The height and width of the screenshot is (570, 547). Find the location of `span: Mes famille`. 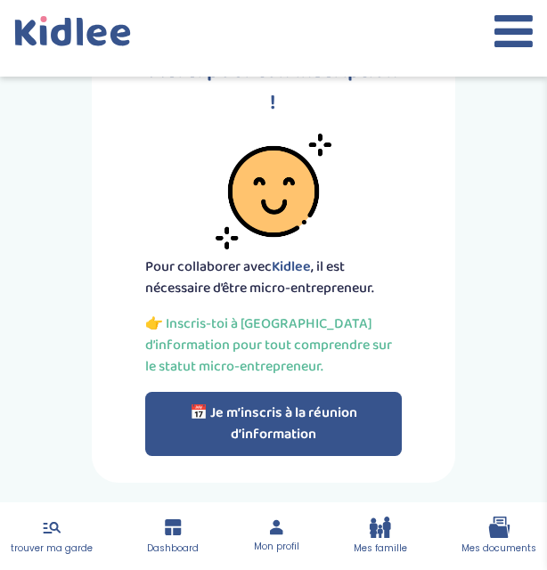

span: Mes famille is located at coordinates (380, 548).